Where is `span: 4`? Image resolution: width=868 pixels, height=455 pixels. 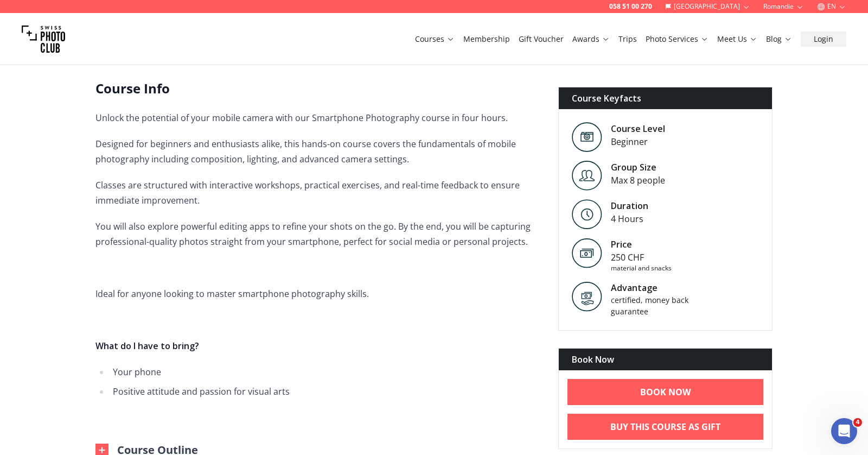 span: 4 is located at coordinates (857, 422).